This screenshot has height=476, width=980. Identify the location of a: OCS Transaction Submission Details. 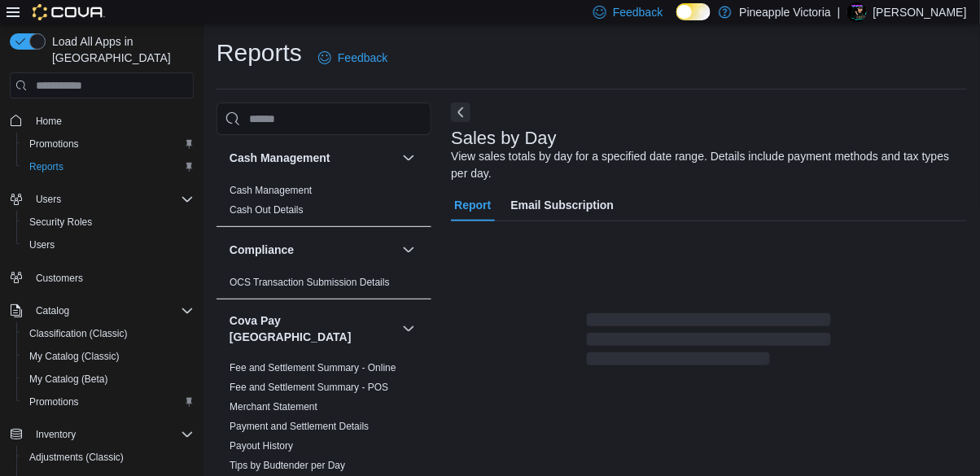
(309, 282).